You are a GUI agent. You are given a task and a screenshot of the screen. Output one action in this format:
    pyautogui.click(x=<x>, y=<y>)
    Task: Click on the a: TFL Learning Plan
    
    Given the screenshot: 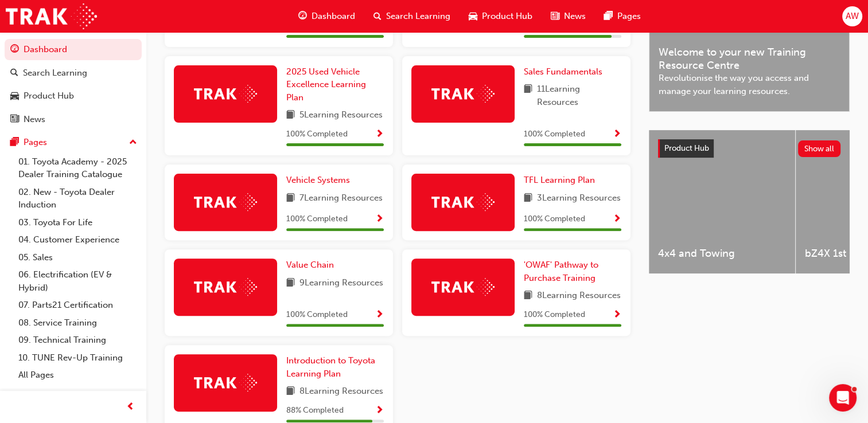 What is the action you would take?
    pyautogui.click(x=562, y=180)
    